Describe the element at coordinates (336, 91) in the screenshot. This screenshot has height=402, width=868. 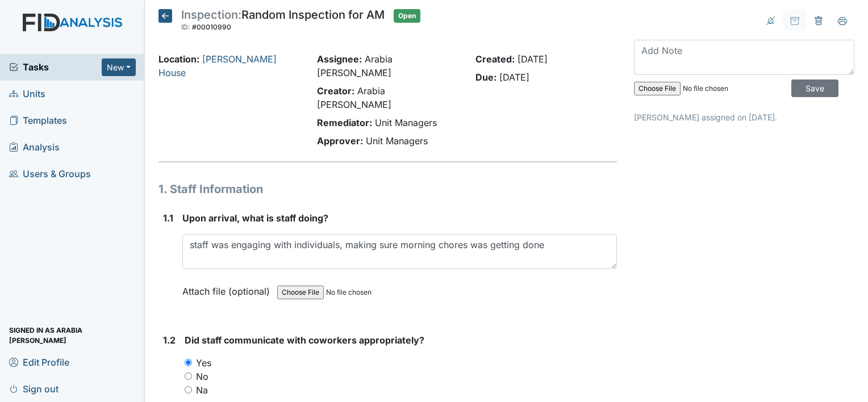
I see `strong: Creator:` at that location.